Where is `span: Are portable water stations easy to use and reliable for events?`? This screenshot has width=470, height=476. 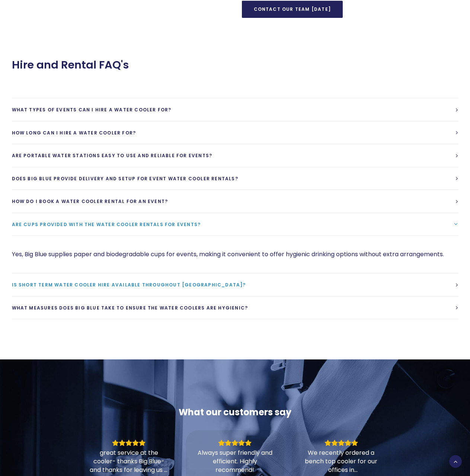 span: Are portable water stations easy to use and reliable for events? is located at coordinates (112, 155).